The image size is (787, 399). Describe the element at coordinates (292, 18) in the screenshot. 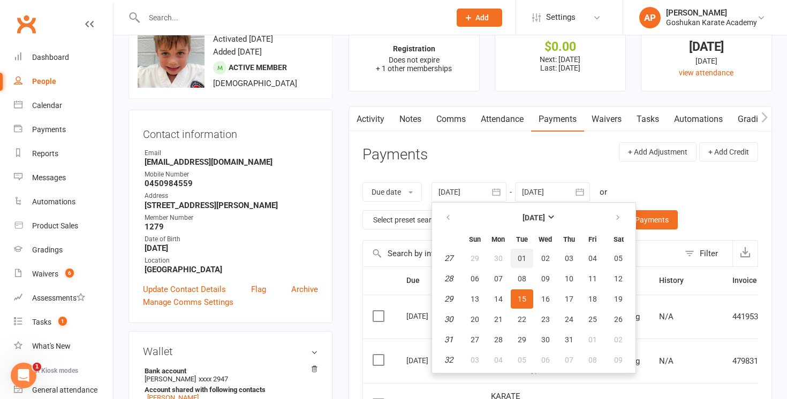

I see `input: Search...` at that location.